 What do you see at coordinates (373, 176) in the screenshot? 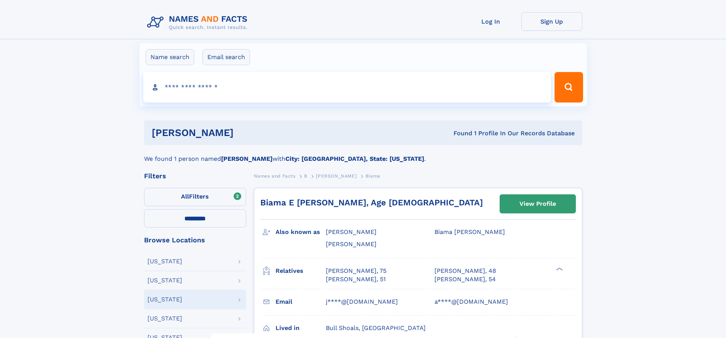
I see `span: Biama` at bounding box center [373, 176].